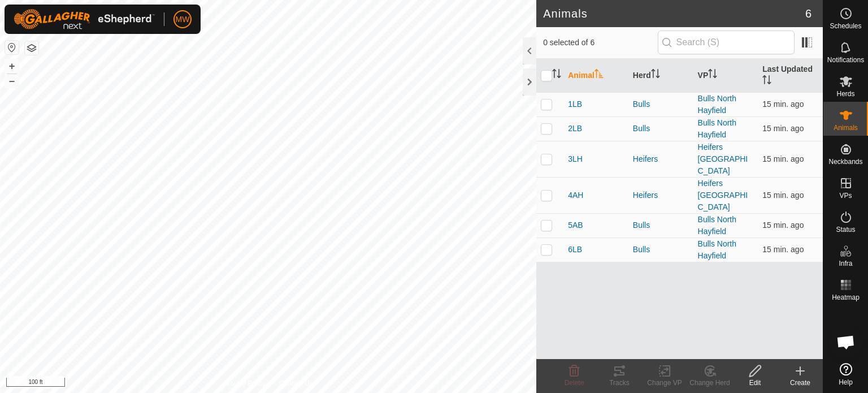 The width and height of the screenshot is (868, 393). Describe the element at coordinates (726, 42) in the screenshot. I see `input: Search (S)` at that location.